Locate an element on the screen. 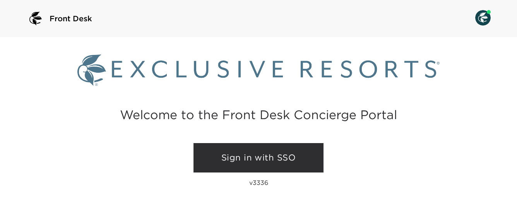 The width and height of the screenshot is (517, 210). img: User is located at coordinates (483, 18).